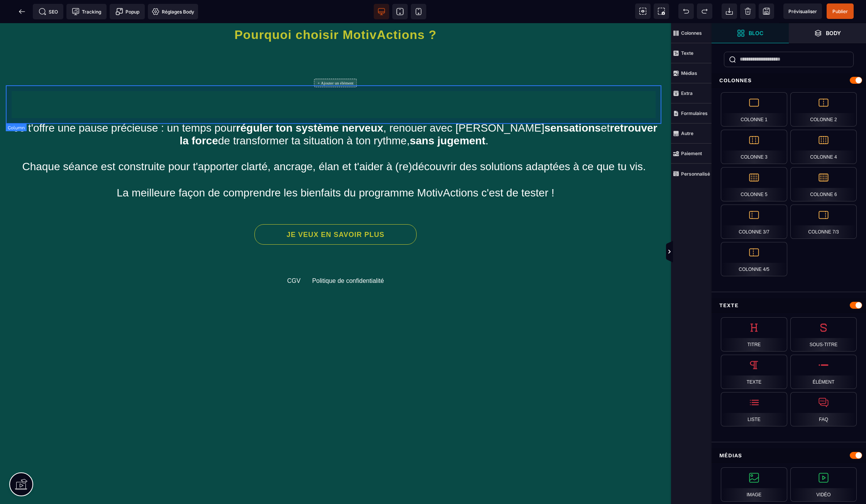  What do you see at coordinates (828, 33) in the screenshot?
I see `span: Ouvrir les calques` at bounding box center [828, 33].